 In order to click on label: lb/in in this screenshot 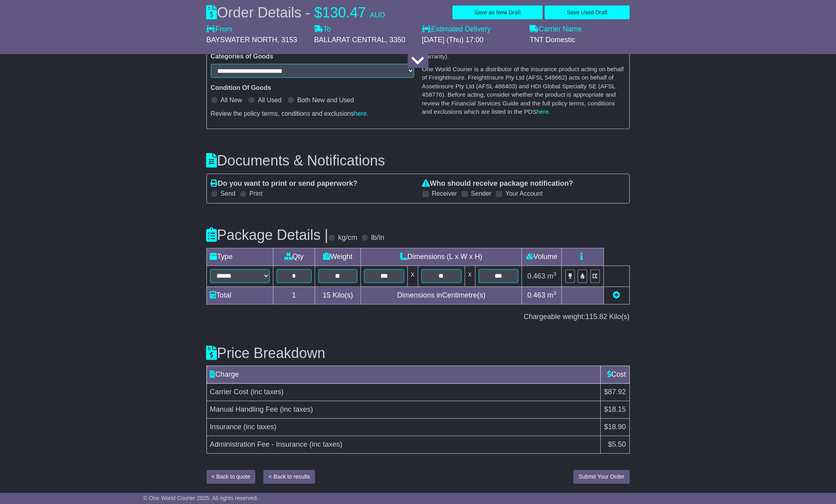, I will do `click(377, 238)`.